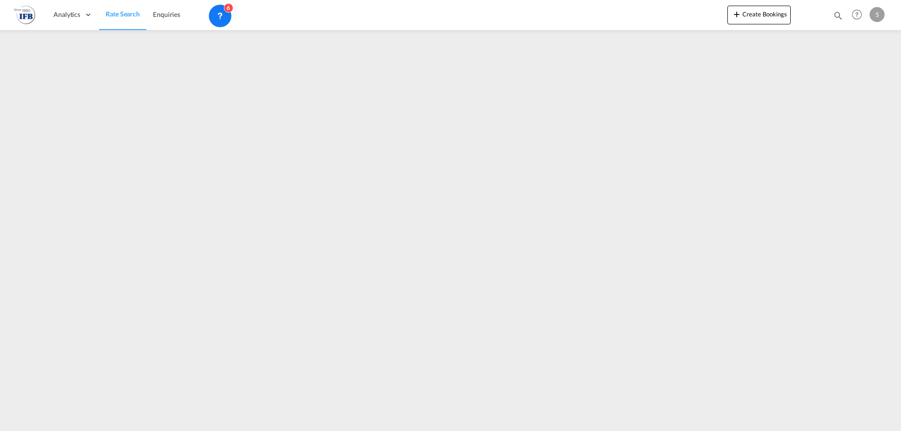  I want to click on span: Analytics, so click(67, 15).